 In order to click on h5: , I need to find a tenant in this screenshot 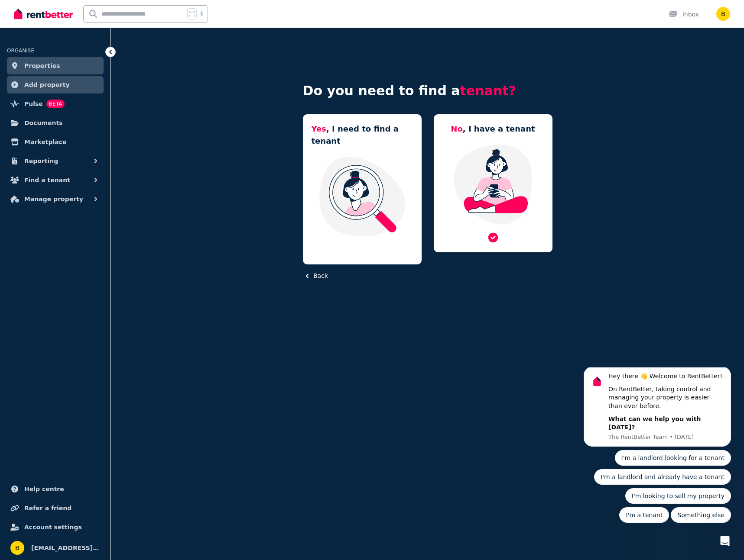, I will do `click(362, 135)`.